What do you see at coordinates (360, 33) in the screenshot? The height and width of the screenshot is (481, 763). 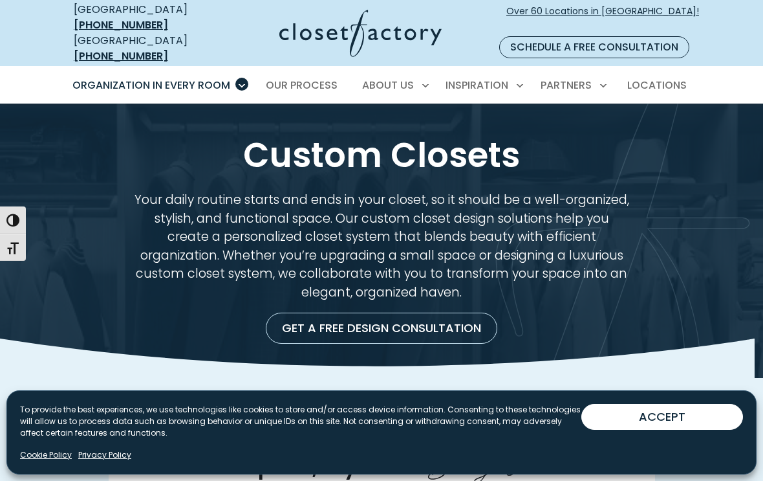 I see `img: Closet Factory Logo` at bounding box center [360, 33].